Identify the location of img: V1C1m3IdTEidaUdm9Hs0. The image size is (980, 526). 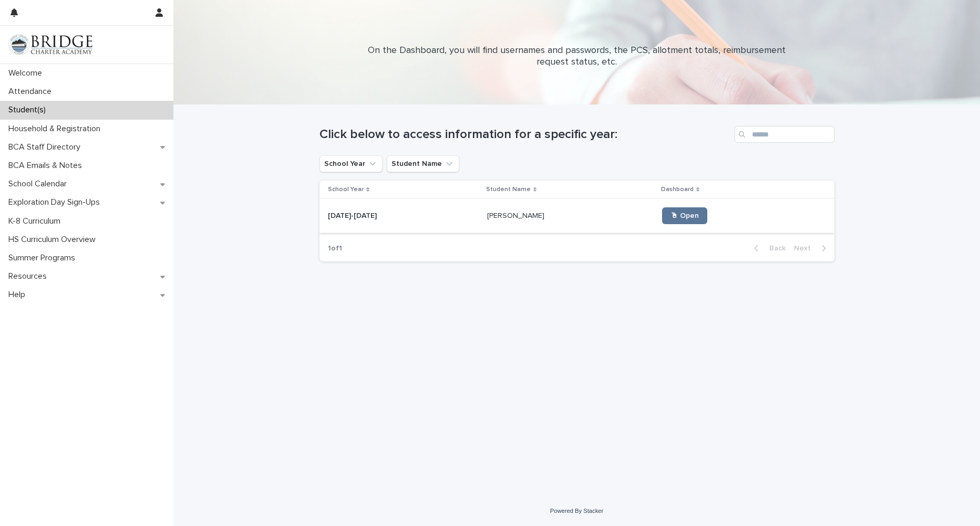
(51, 45).